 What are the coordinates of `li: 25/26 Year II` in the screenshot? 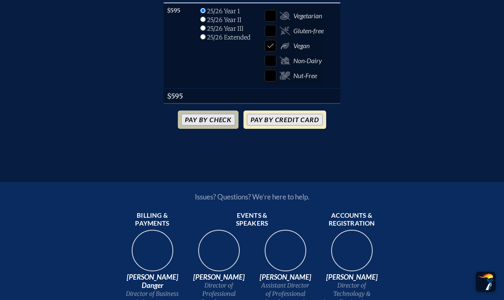 It's located at (224, 20).